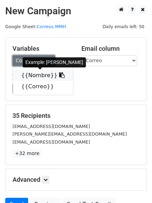 The height and width of the screenshot is (203, 152). I want to click on a: +32 more, so click(27, 153).